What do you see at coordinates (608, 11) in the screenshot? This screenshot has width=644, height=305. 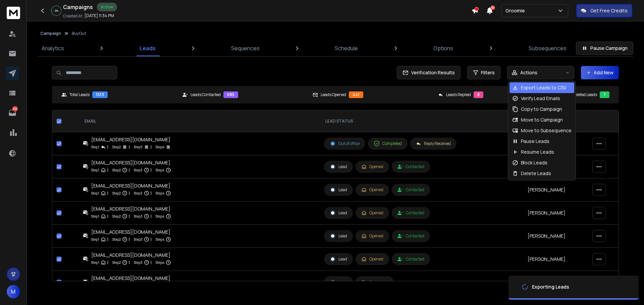 I see `p: Get Free Credits` at bounding box center [608, 11].